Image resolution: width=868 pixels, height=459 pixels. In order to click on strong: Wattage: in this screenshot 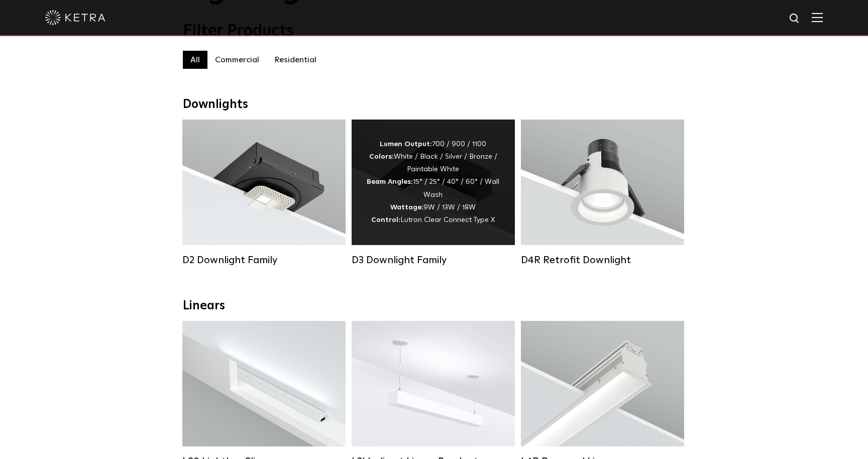, I will do `click(407, 208)`.